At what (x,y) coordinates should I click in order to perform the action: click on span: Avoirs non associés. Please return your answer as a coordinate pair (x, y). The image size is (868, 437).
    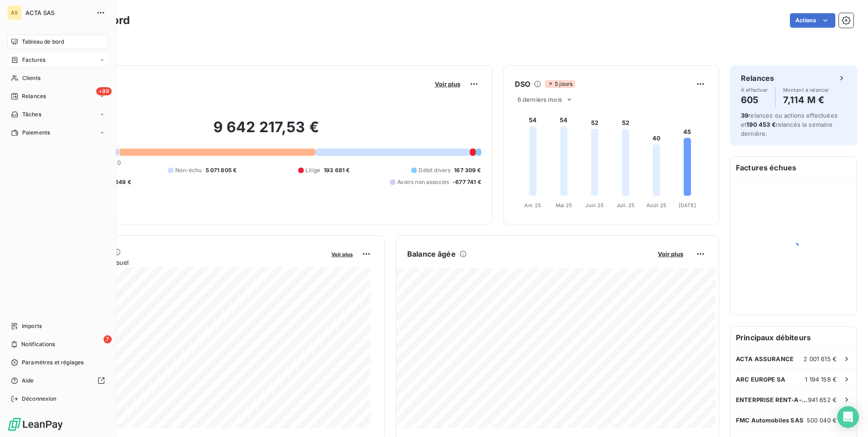
    Looking at the image, I should click on (423, 182).